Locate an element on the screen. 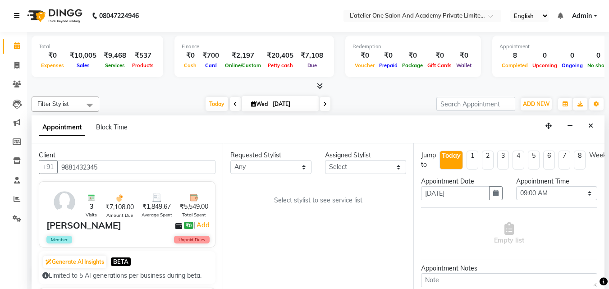 This screenshot has width=609, height=289. div: Client is located at coordinates (127, 155).